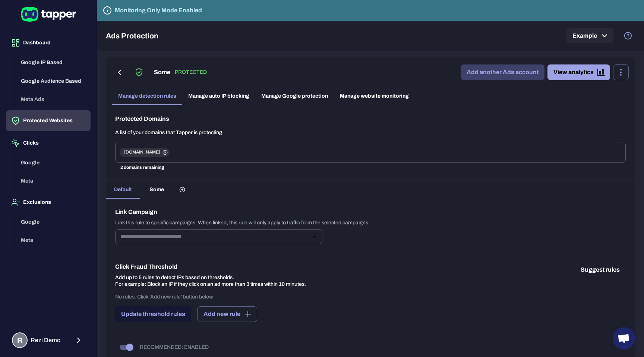 The image size is (644, 357). I want to click on button: Open, so click(314, 237).